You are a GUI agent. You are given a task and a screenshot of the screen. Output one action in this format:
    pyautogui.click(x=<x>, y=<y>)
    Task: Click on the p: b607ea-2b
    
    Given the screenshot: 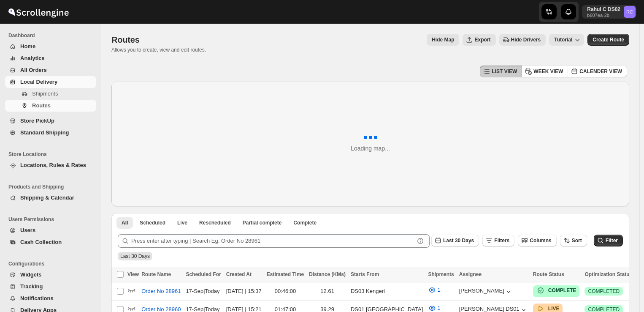 What is the action you would take?
    pyautogui.click(x=604, y=15)
    